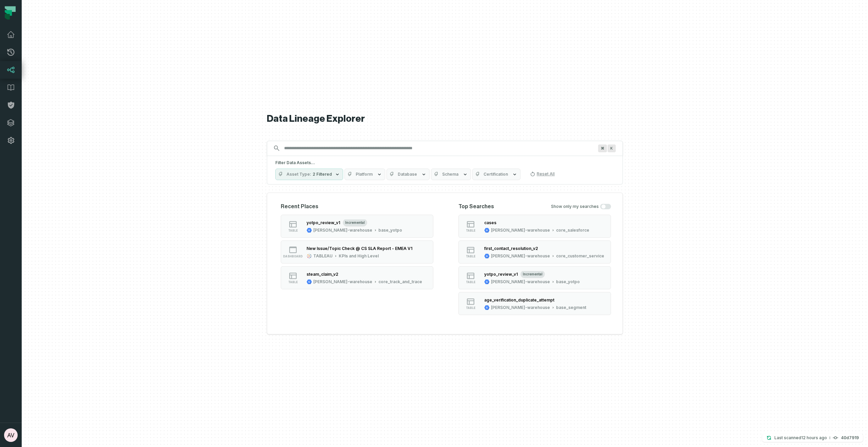 This screenshot has width=868, height=447. I want to click on img: avatar of Abhiraj Vinnakota, so click(11, 435).